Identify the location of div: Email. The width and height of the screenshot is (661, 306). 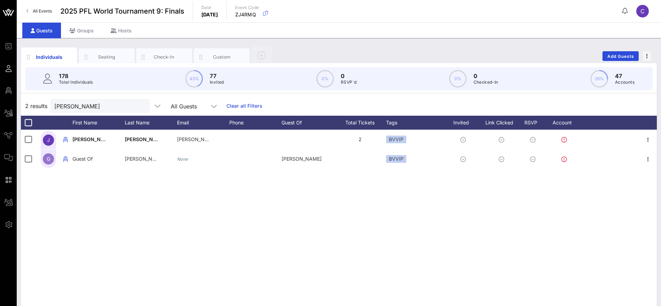
(203, 123).